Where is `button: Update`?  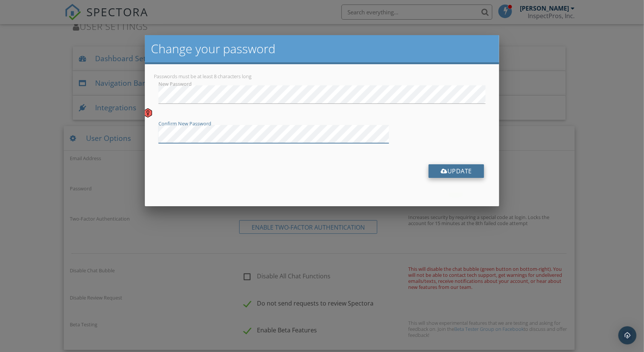
button: Update is located at coordinates (456, 171).